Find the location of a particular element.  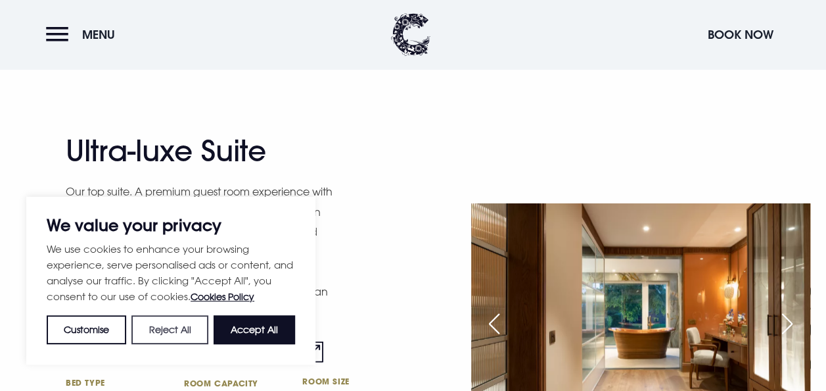

button: Customise is located at coordinates (86, 329).